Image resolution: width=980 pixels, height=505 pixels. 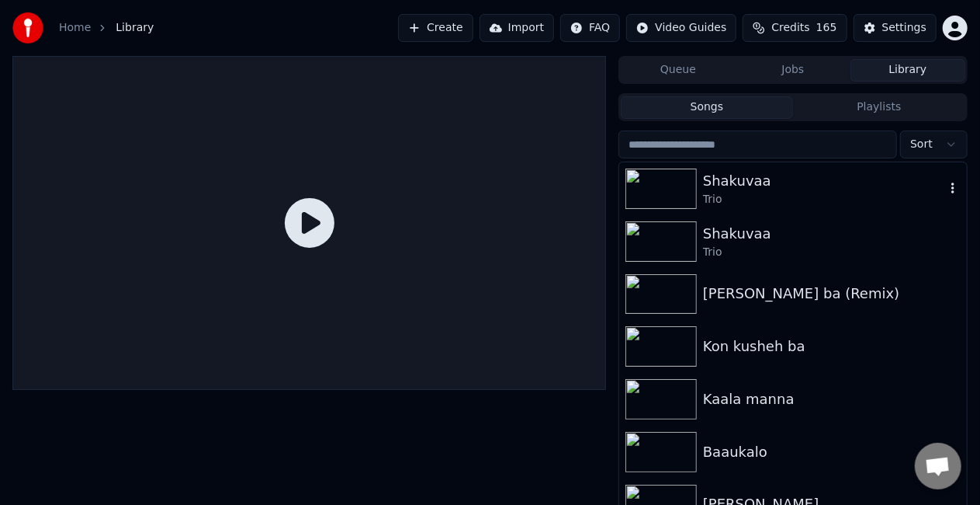 I want to click on button: FAQ, so click(x=590, y=28).